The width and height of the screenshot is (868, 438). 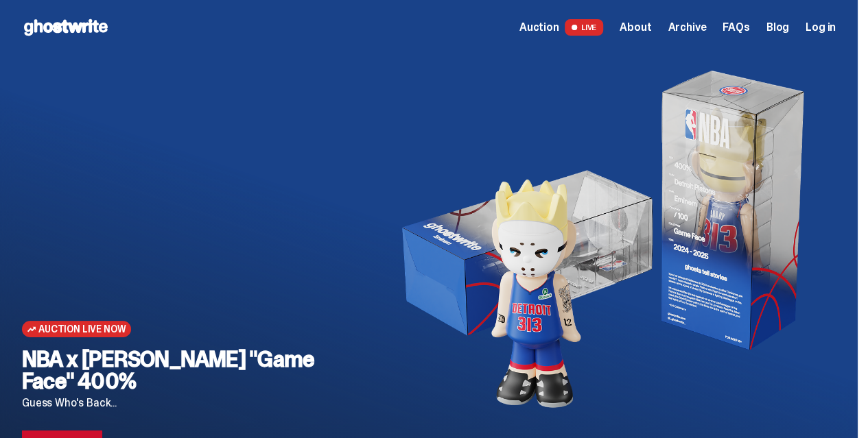 What do you see at coordinates (540, 28) in the screenshot?
I see `span: Auction` at bounding box center [540, 28].